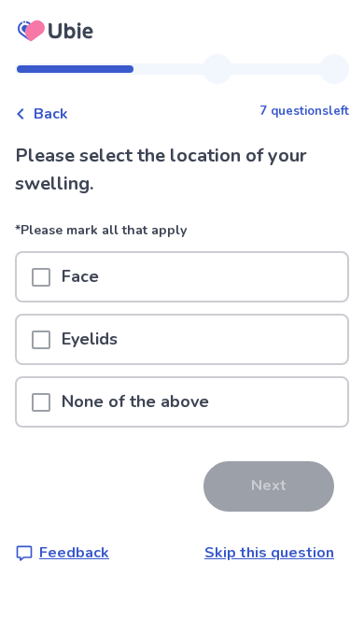  What do you see at coordinates (50, 114) in the screenshot?
I see `span: Back` at bounding box center [50, 114].